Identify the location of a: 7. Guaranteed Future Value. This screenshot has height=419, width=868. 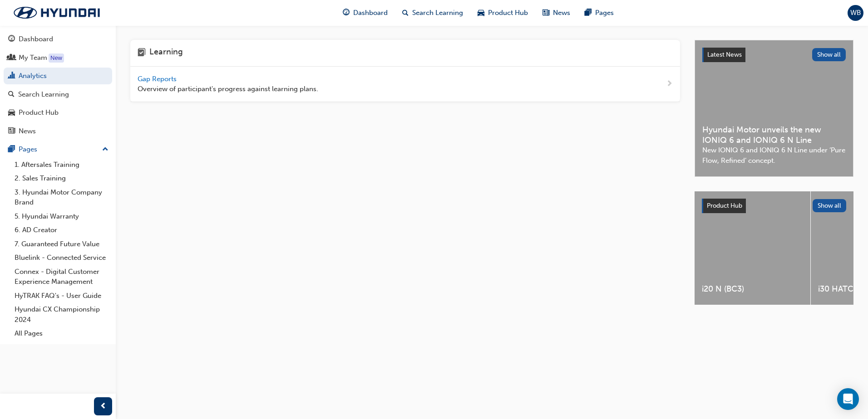
(61, 244).